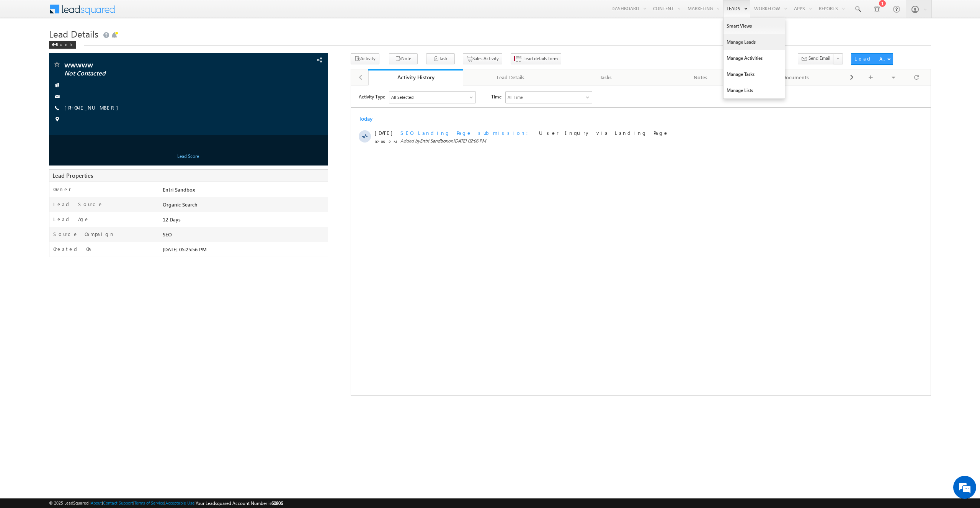 The image size is (980, 508). I want to click on button: Note, so click(403, 59).